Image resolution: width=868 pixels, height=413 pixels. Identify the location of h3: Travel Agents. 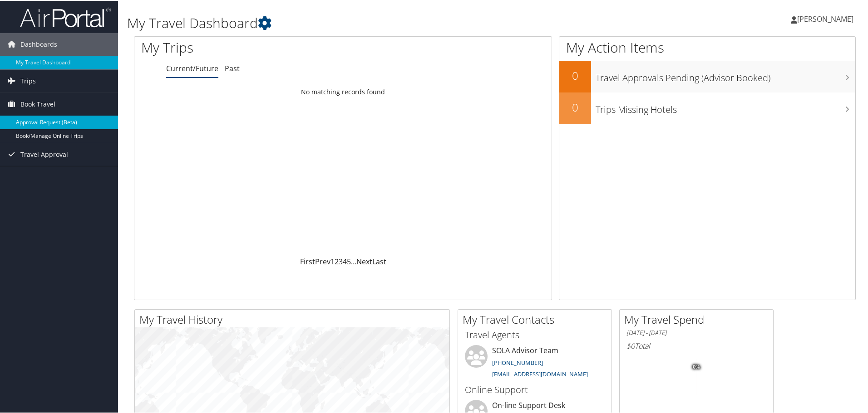
(535, 334).